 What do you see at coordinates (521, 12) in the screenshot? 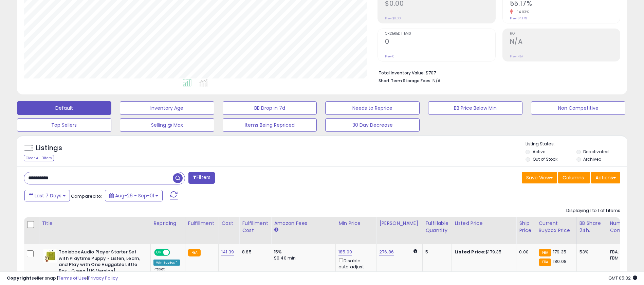
I see `small: -14.03%` at bounding box center [521, 12].